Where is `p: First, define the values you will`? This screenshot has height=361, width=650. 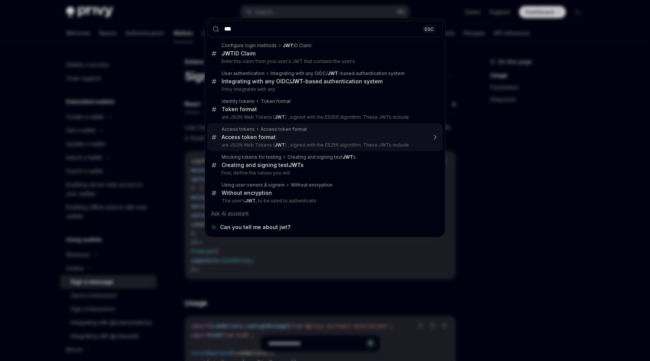 p: First, define the values you will is located at coordinates (324, 173).